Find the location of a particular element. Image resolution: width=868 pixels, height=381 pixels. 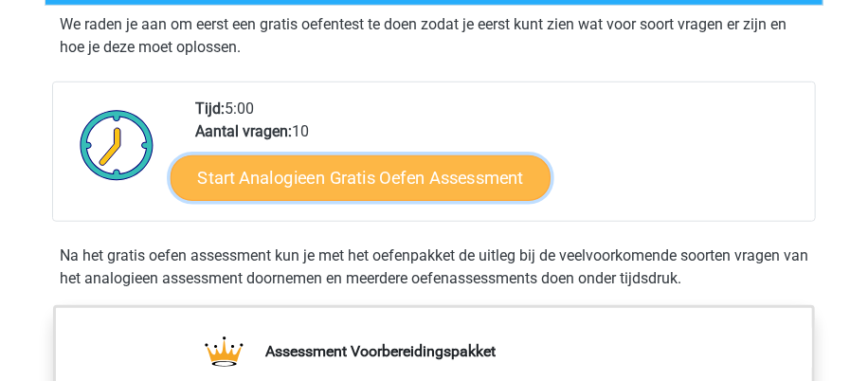

b: Aantal vragen: is located at coordinates (243, 131).